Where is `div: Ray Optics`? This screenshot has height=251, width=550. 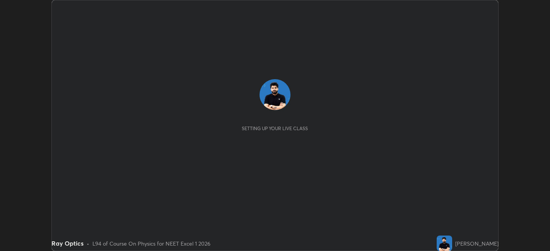 div: Ray Optics is located at coordinates (67, 243).